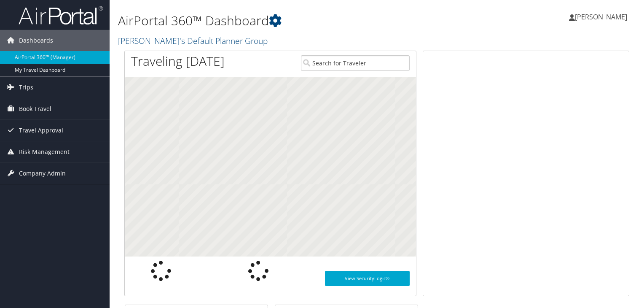 This screenshot has height=308, width=644. Describe the element at coordinates (356, 63) in the screenshot. I see `input: Search for Traveler` at that location.